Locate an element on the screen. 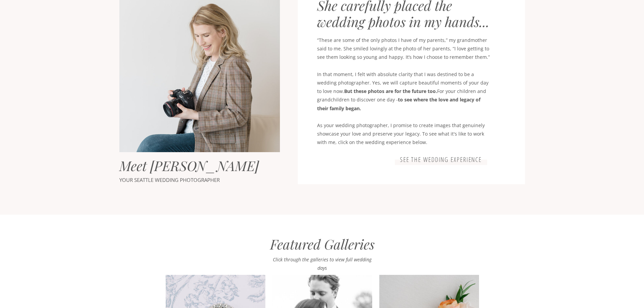  p: YOUR SEATTLE WEDDING PHOTOGRAPHER is located at coordinates (179, 180).